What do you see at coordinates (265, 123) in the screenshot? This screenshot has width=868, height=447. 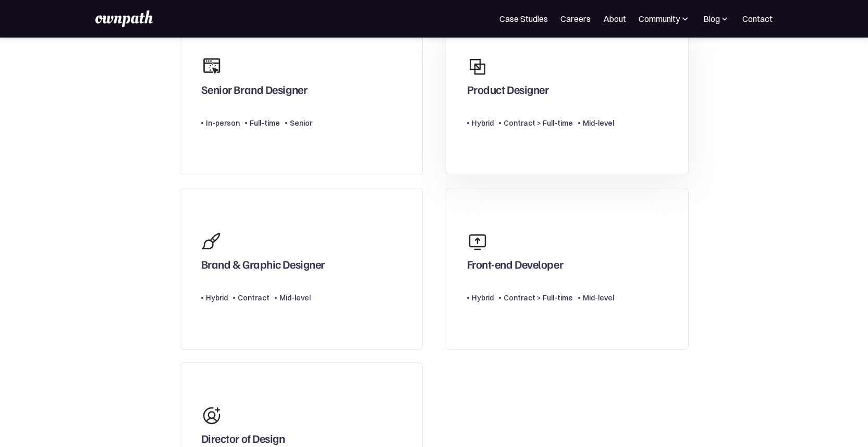 I see `div: Full-time` at bounding box center [265, 123].